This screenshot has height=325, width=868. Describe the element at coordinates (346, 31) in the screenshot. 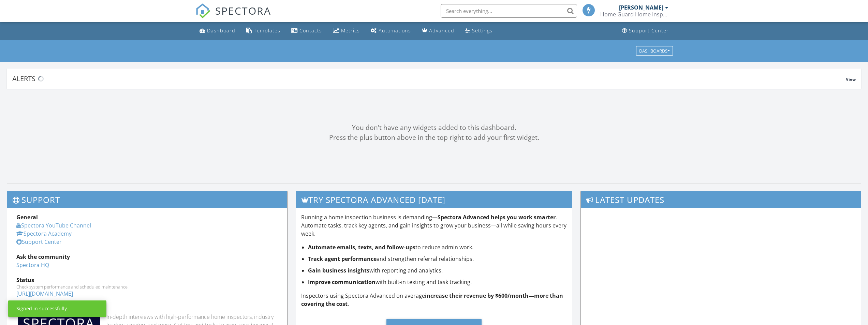

I see `a: Metrics` at that location.